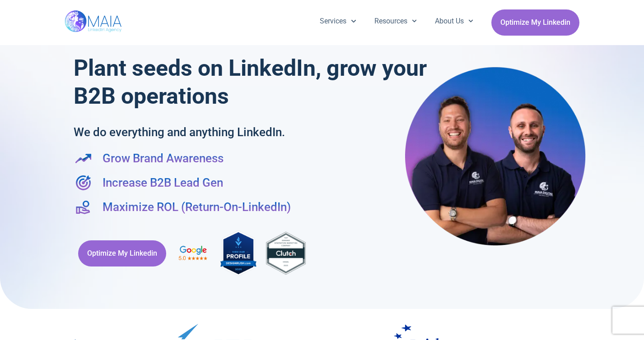  I want to click on a: About Us, so click(454, 21).